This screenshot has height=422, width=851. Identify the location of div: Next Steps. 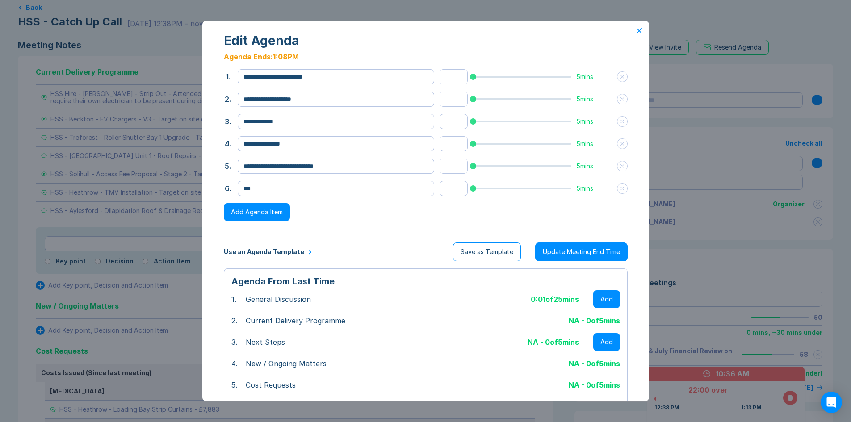
(265, 342).